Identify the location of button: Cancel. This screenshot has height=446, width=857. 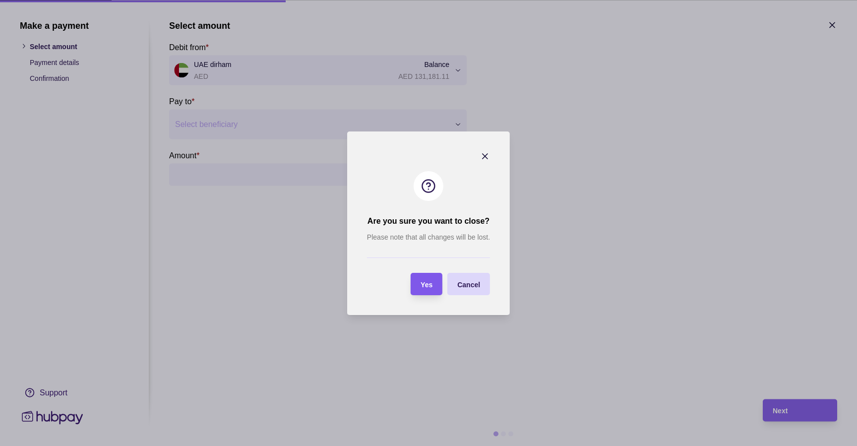
(468, 284).